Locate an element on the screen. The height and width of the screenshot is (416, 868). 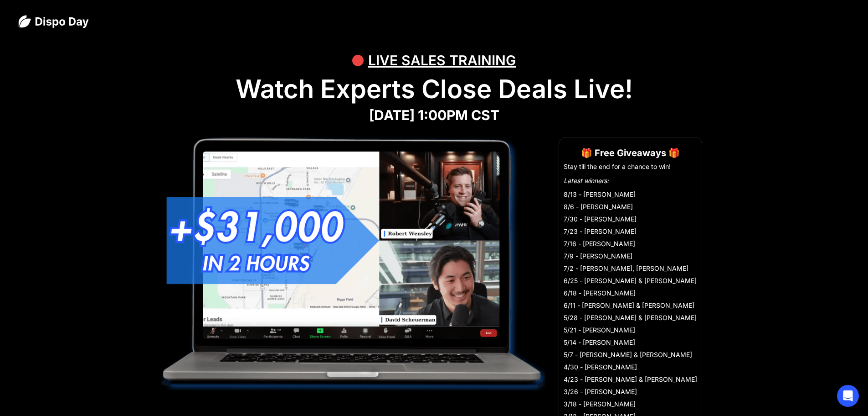
li: Stay till the end for a chance to win! is located at coordinates (630, 166).